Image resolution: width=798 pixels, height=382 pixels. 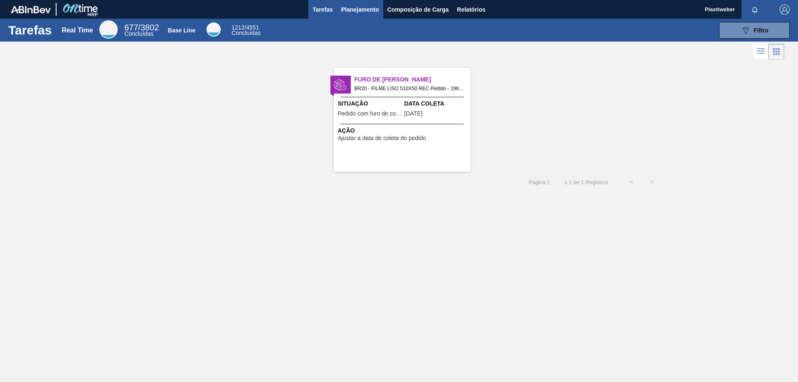 I want to click on span: 677, so click(x=131, y=27).